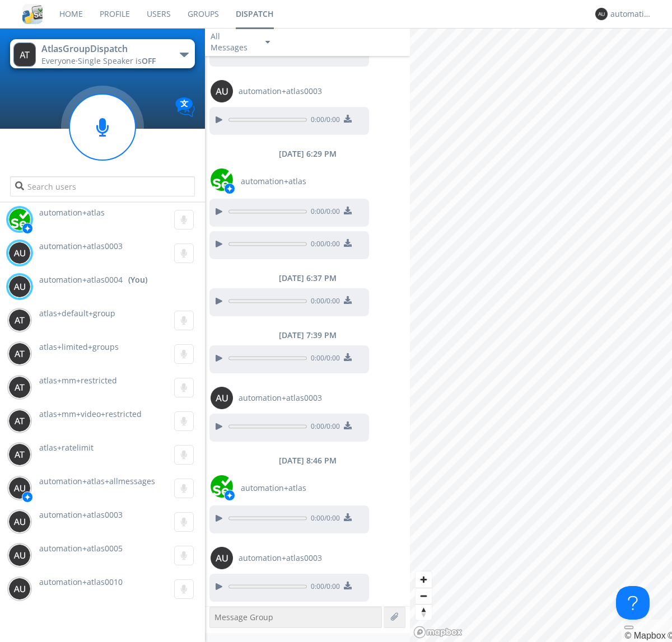  What do you see at coordinates (629, 627) in the screenshot?
I see `button: Toggle attribution` at bounding box center [629, 627].